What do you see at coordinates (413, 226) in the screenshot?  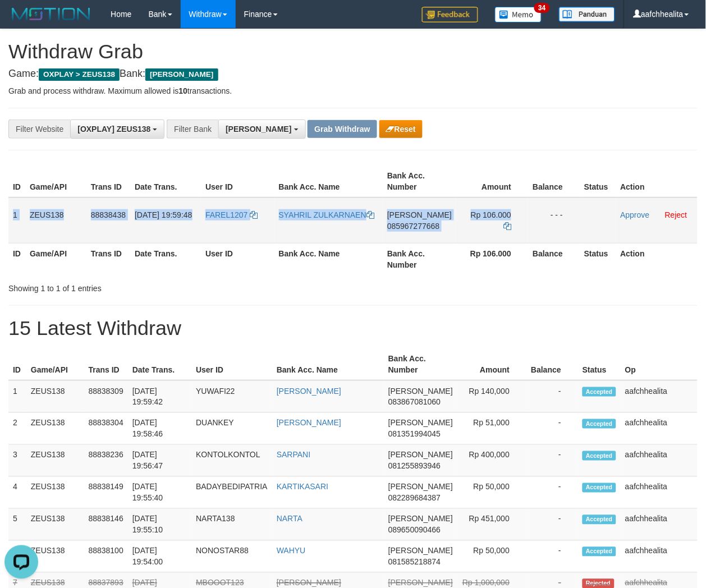 I see `span: Copy 085967277668 to clipboard` at bounding box center [413, 226].